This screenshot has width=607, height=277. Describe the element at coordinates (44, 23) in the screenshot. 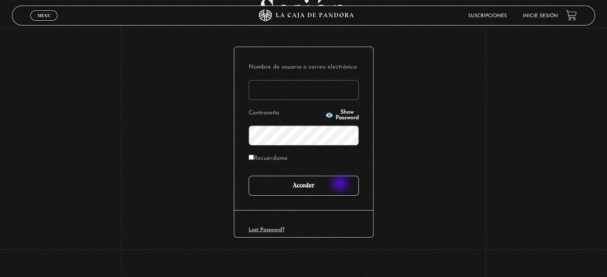

I see `span: Cerrar` at that location.